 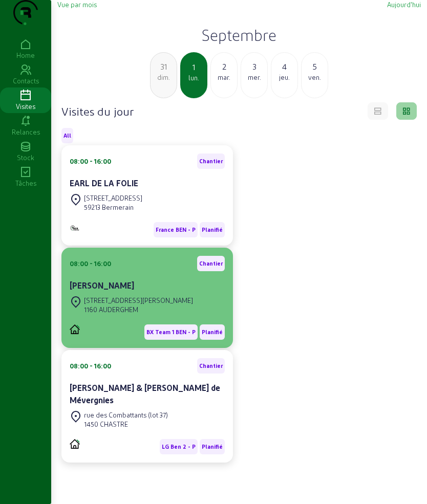 What do you see at coordinates (126, 424) in the screenshot?
I see `div: 1450 CHASTRE` at bounding box center [126, 424].